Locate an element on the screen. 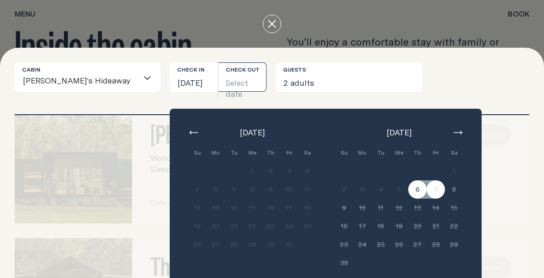 The width and height of the screenshot is (544, 278). button: close is located at coordinates (272, 24).